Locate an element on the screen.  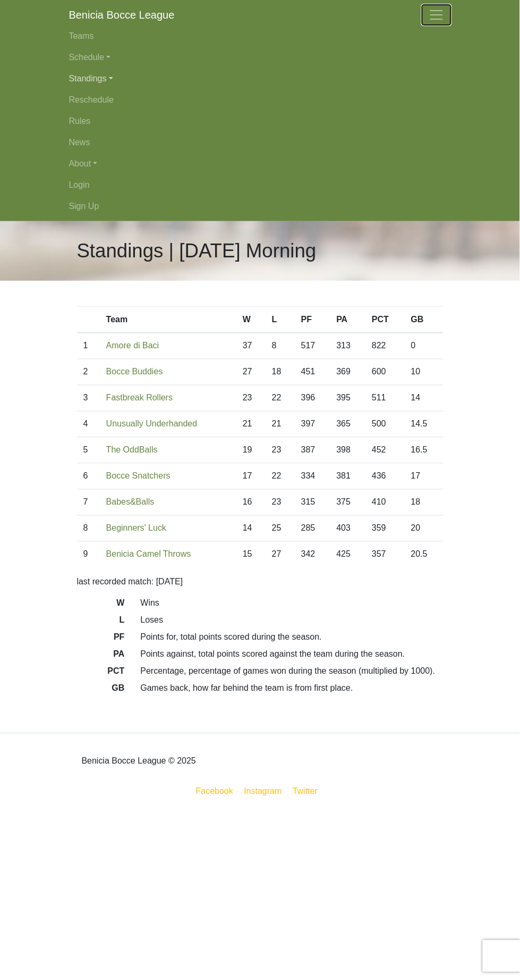
a: The OddBalls is located at coordinates (132, 449).